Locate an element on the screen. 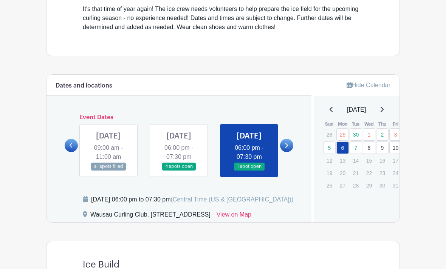 The height and width of the screenshot is (269, 446). p: 24 is located at coordinates (395, 173).